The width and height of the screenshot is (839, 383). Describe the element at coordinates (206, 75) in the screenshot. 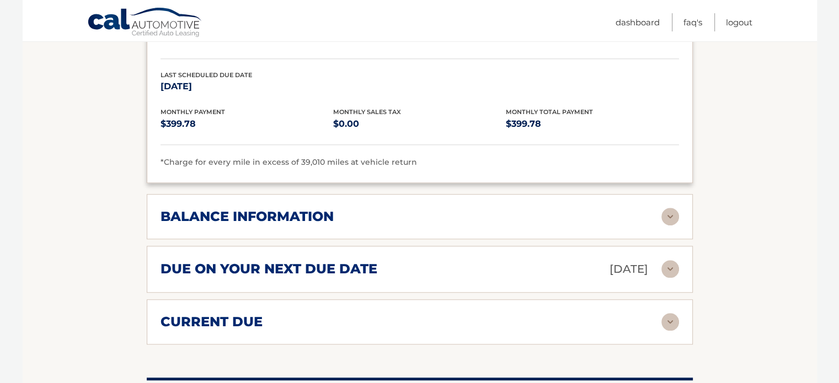

I see `span: Last Scheduled Due Date` at that location.